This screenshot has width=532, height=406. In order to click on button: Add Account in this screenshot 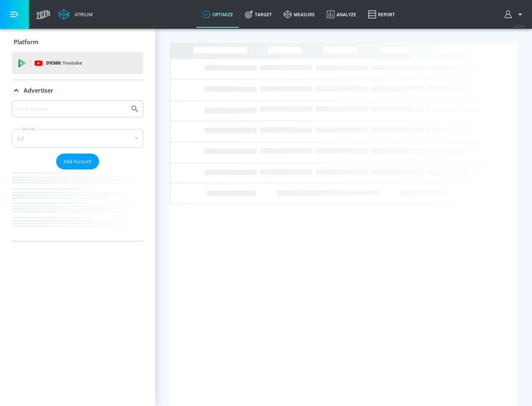, I will do `click(78, 161)`.